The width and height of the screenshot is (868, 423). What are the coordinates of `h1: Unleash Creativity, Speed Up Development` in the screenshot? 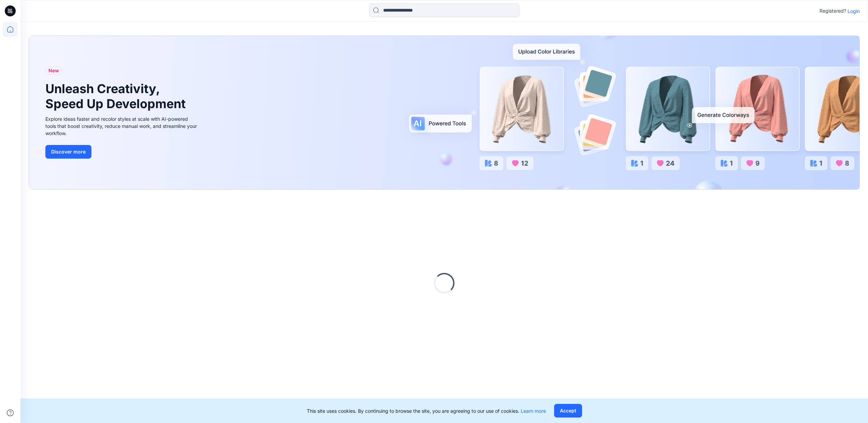 It's located at (117, 96).